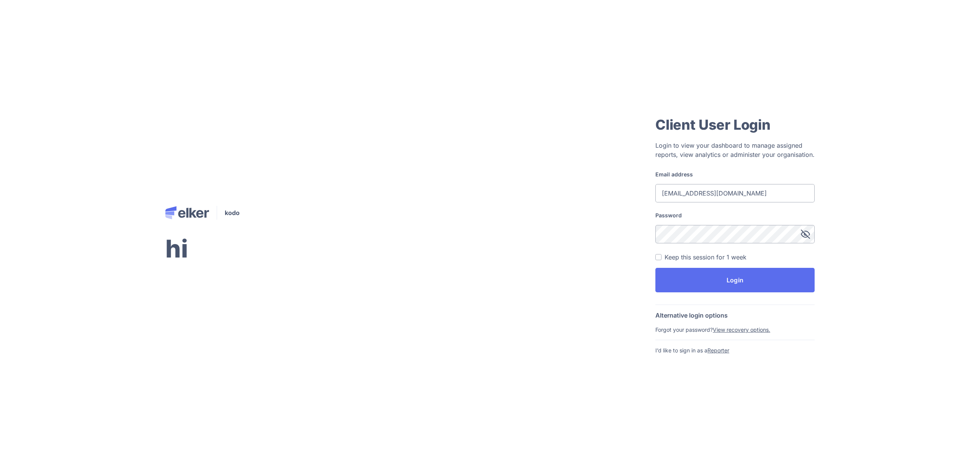  I want to click on div: Keep this session for 1 week, so click(706, 257).